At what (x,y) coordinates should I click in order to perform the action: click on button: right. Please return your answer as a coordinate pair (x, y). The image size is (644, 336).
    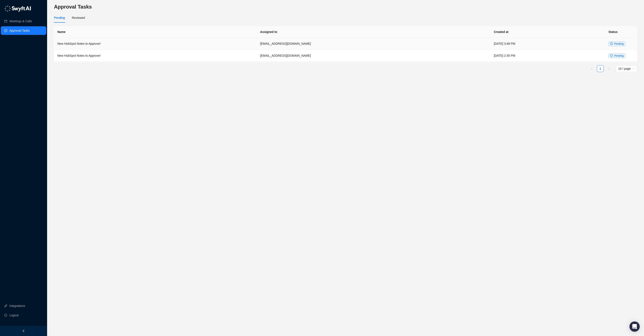
    Looking at the image, I should click on (609, 69).